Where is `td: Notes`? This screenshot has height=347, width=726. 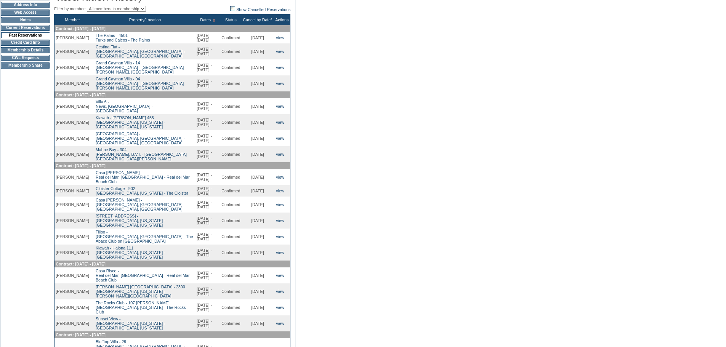
td: Notes is located at coordinates (25, 20).